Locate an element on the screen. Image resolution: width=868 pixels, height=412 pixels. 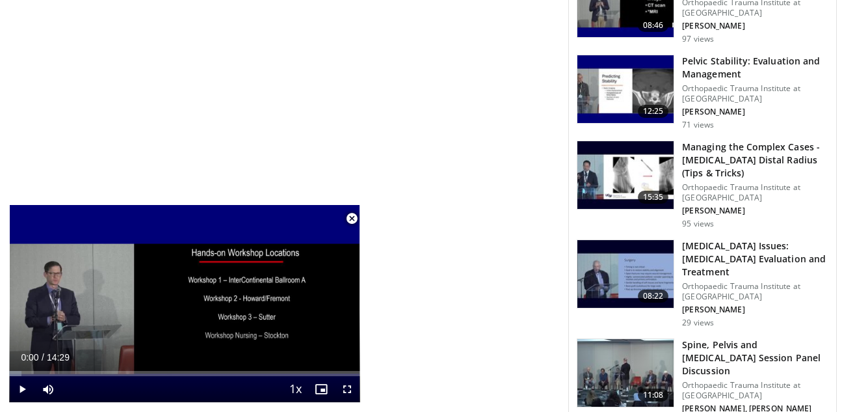
button: Enable picture-in-picture mode is located at coordinates (322, 389).